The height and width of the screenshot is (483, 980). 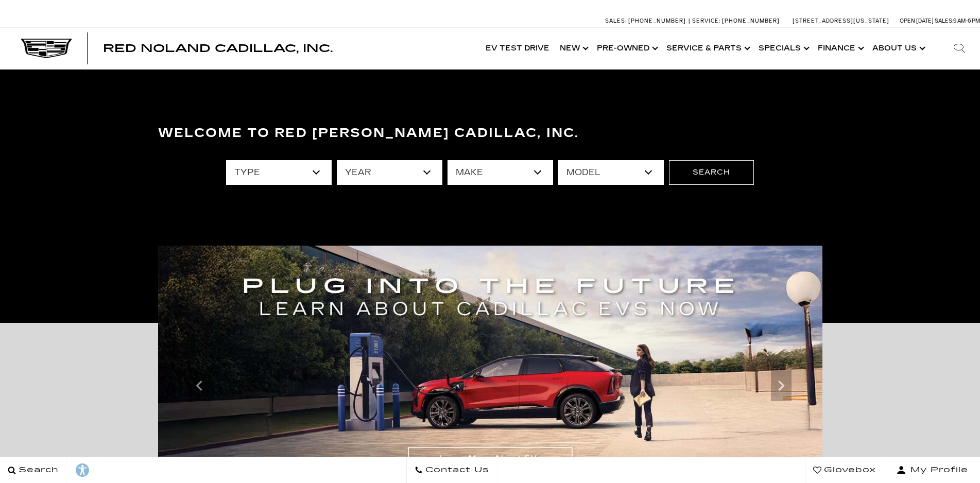 I want to click on img: Cadillac Dark Logo with Cadillac White Text, so click(x=46, y=49).